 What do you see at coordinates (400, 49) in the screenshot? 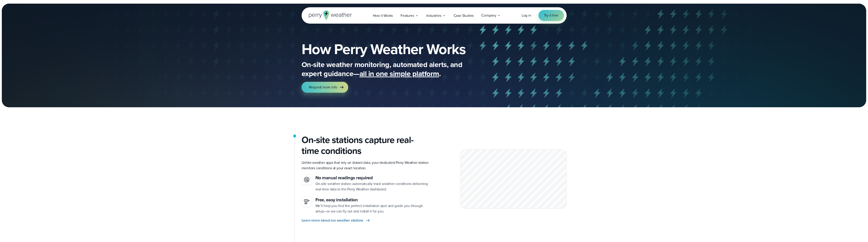
I see `h1: How Perry Weather Works` at bounding box center [400, 49].